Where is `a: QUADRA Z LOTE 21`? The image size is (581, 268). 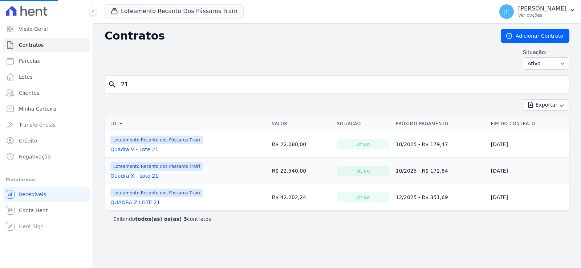 a: QUADRA Z LOTE 21 is located at coordinates (135, 203).